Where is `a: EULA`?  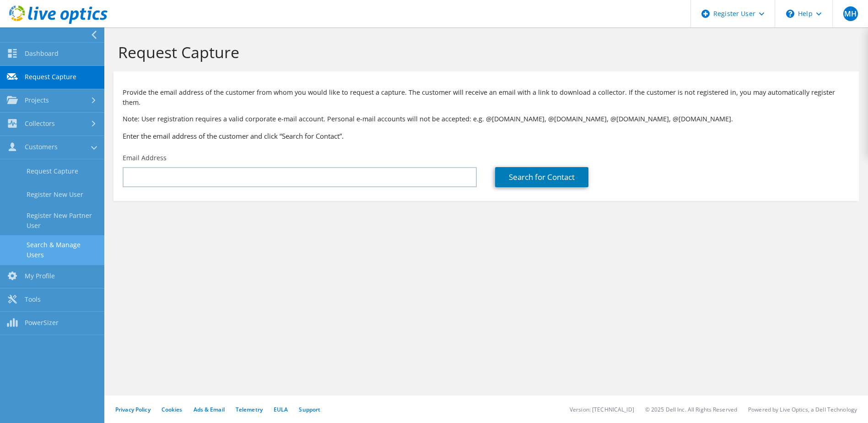
a: EULA is located at coordinates (281, 409).